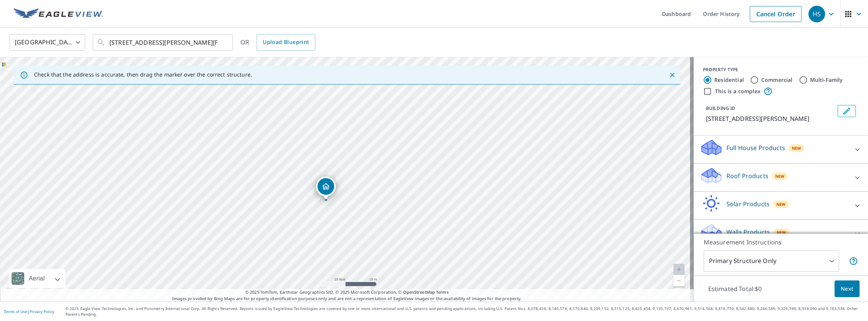 The height and width of the screenshot is (321, 868). I want to click on label: Residential, so click(729, 80).